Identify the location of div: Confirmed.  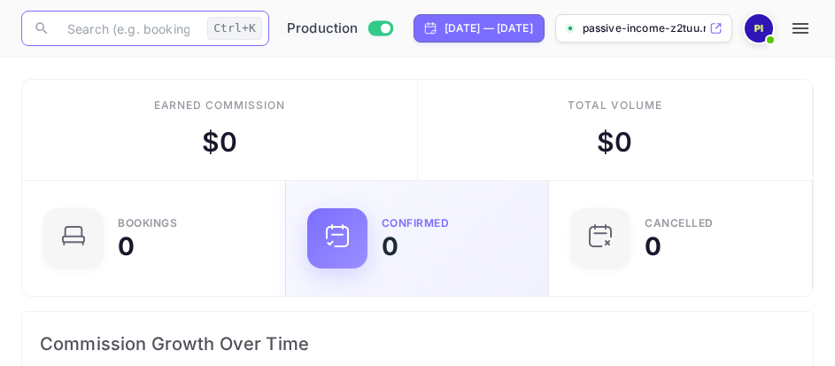
(415, 223).